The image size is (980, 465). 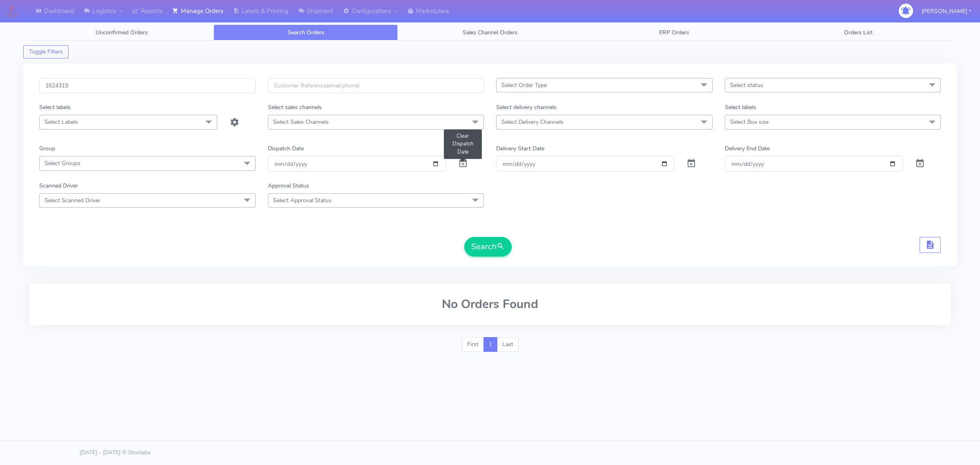 I want to click on span: Unconfirmed Orders, so click(x=122, y=32).